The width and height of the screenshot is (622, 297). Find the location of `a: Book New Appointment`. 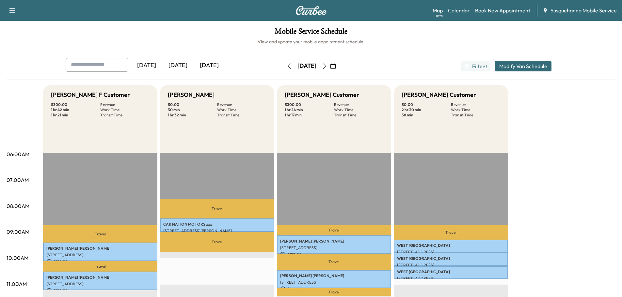

a: Book New Appointment is located at coordinates (502, 10).